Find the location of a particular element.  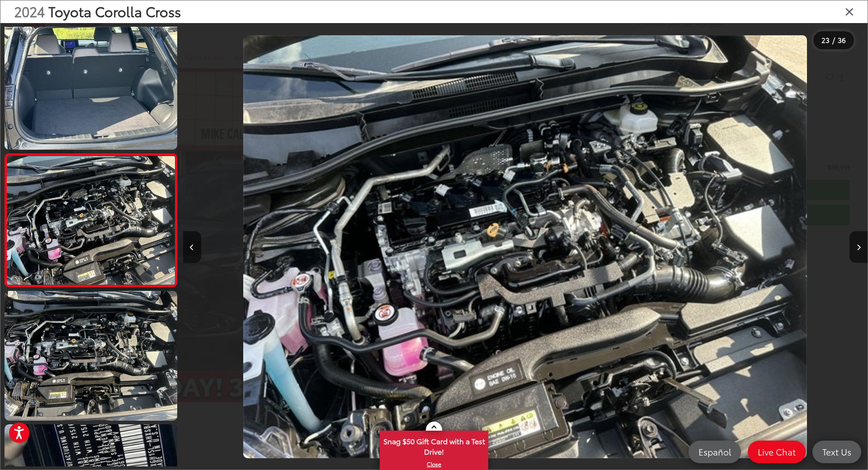

span: Español is located at coordinates (715, 451).